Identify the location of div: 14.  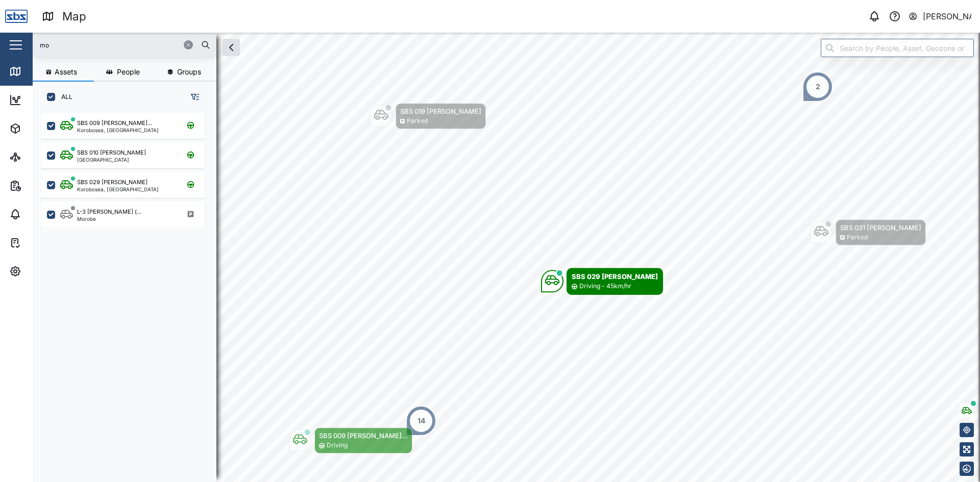
(421, 421).